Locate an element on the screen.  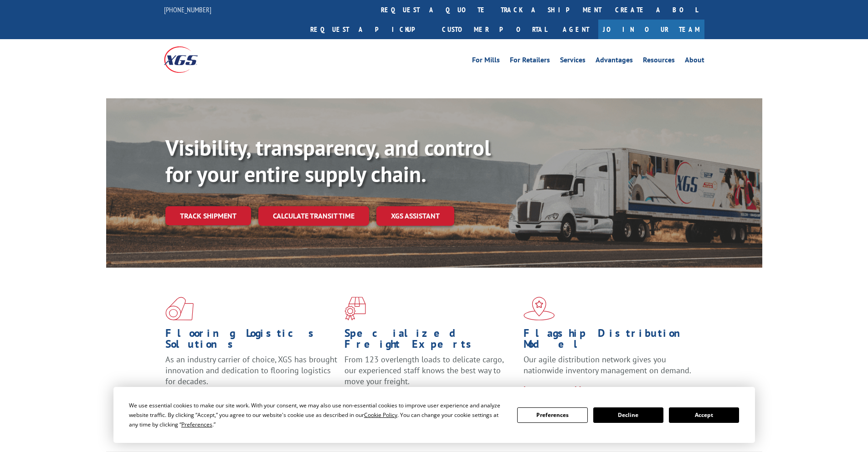
h1: Flooring Logistics Solutions is located at coordinates (251, 341).